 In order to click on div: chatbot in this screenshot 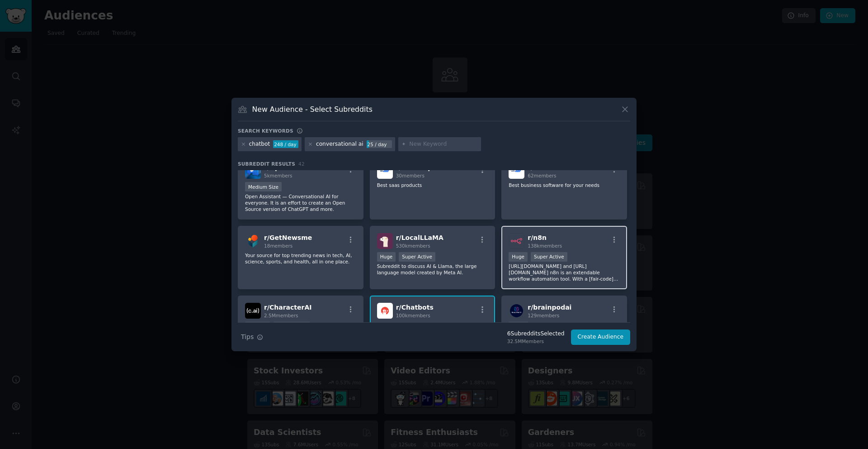, I will do `click(259, 144)`.